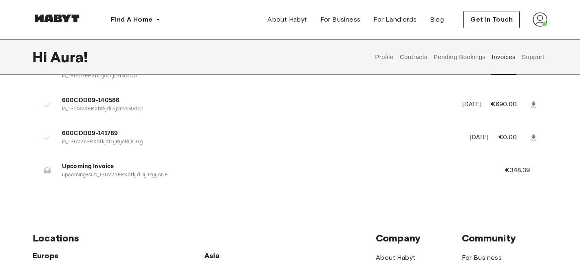  Describe the element at coordinates (504, 238) in the screenshot. I see `span: Community` at that location.